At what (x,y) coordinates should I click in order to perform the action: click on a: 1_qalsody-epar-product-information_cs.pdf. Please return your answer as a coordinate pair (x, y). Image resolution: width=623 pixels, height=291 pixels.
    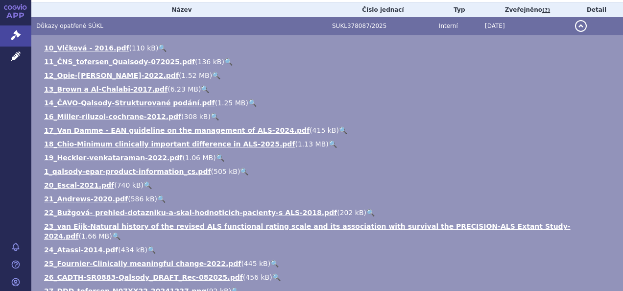
    Looking at the image, I should click on (127, 171).